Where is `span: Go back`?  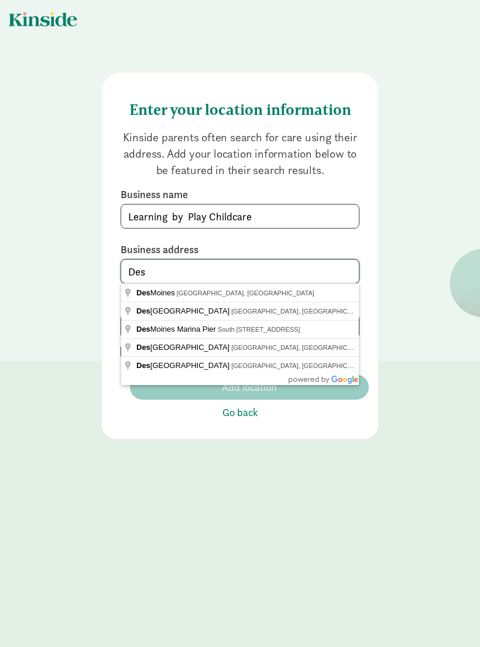
span: Go back is located at coordinates (240, 412).